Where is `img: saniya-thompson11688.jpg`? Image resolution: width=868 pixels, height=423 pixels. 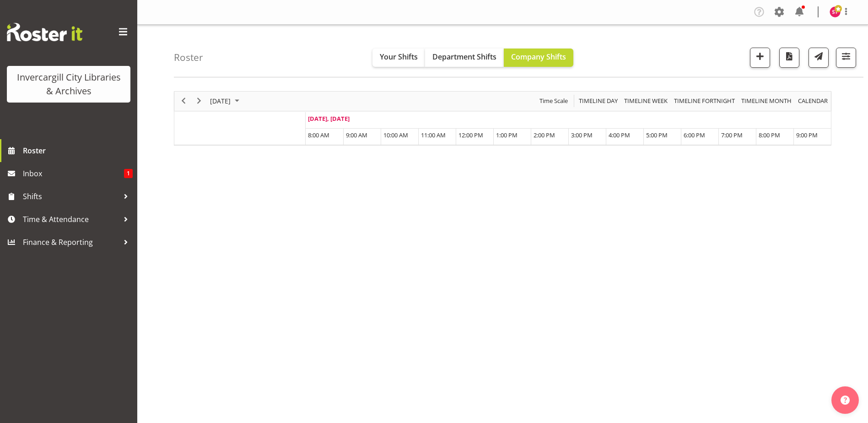 img: saniya-thompson11688.jpg is located at coordinates (835, 12).